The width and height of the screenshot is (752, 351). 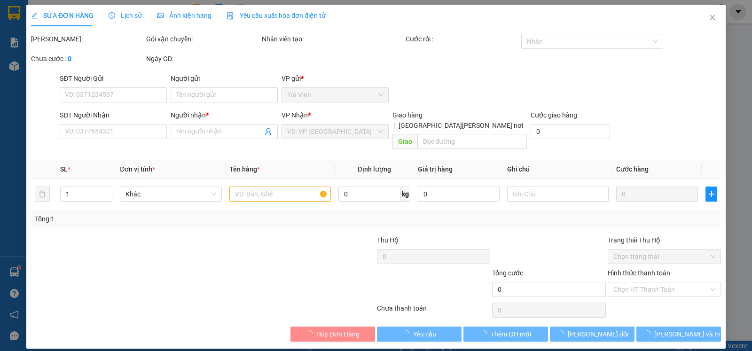 What do you see at coordinates (664, 257) in the screenshot?
I see `span: Chọn trạng thái` at bounding box center [664, 257].